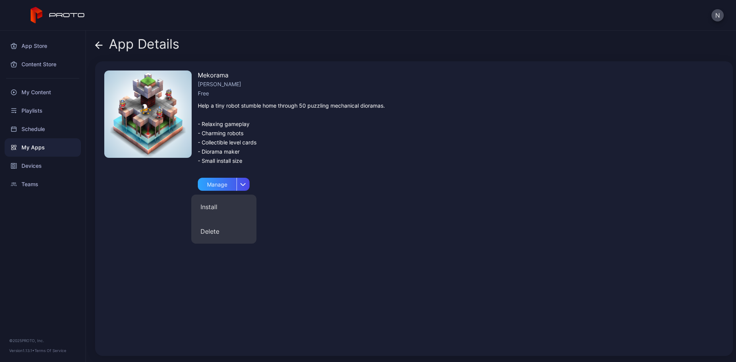  What do you see at coordinates (291, 75) in the screenshot?
I see `div: Mekorama` at bounding box center [291, 75].